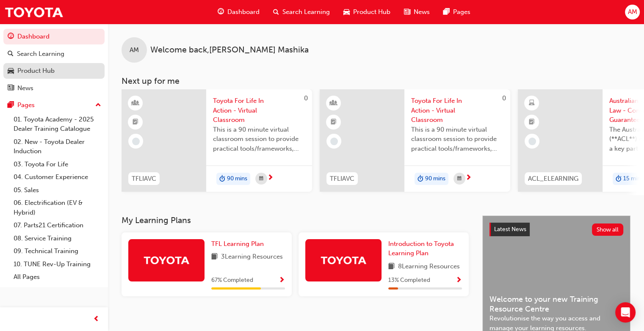 Image resolution: width=644 pixels, height=331 pixels. I want to click on span: ACL_ELEARNING, so click(553, 179).